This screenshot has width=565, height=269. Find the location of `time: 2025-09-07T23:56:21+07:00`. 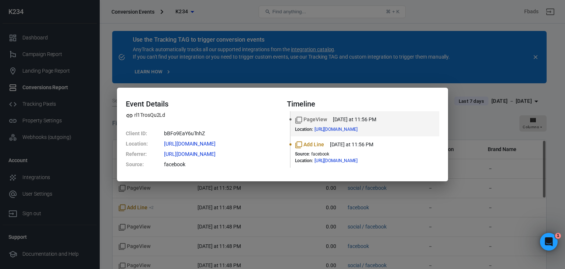

time: 2025-09-07T23:56:21+07:00 is located at coordinates (352, 144).